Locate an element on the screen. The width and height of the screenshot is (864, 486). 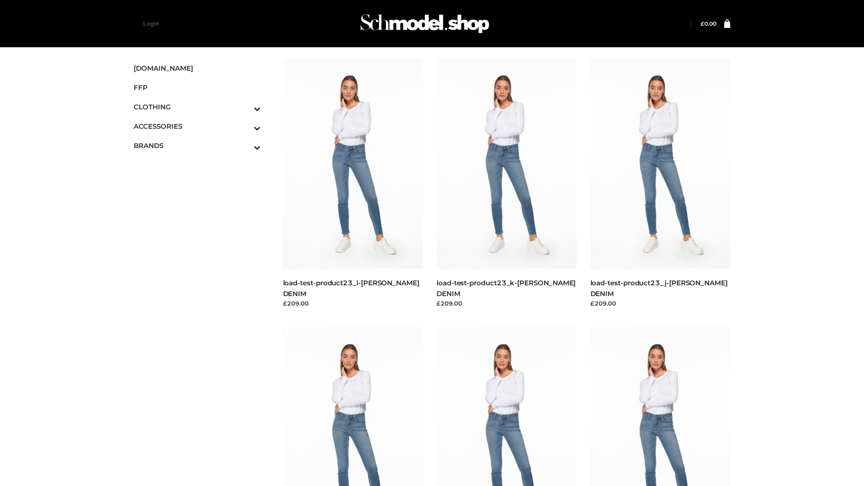
span: FFP is located at coordinates (197, 87).